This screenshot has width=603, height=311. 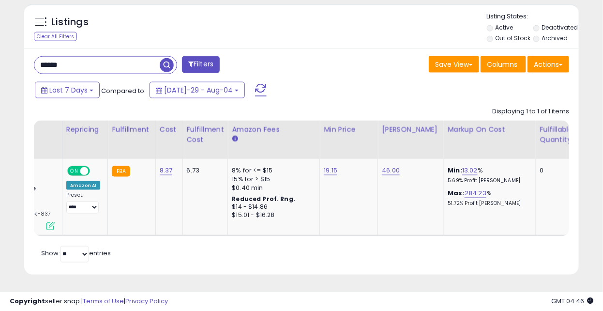 What do you see at coordinates (530, 111) in the screenshot?
I see `div: Displaying 1 to 1 of 1 items` at bounding box center [530, 111].